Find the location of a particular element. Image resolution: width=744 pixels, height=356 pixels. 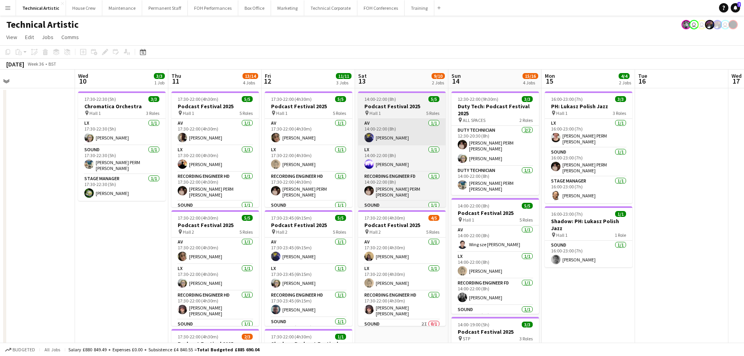

span: View is located at coordinates (12, 37).